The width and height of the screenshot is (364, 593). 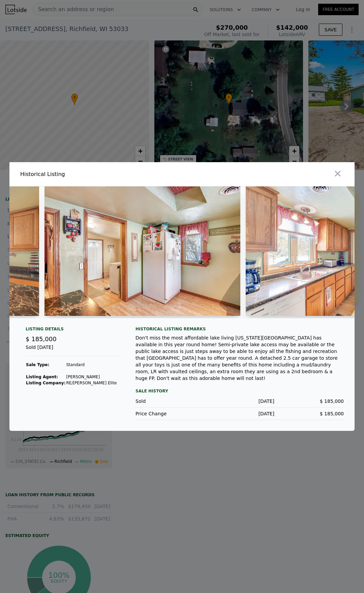 I want to click on div: Historical Listing remarks, so click(x=240, y=329).